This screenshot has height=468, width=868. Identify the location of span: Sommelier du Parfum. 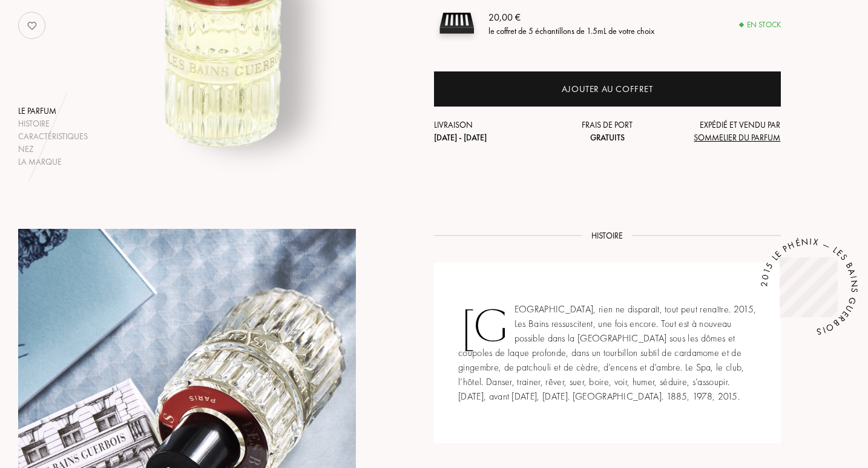
(737, 138).